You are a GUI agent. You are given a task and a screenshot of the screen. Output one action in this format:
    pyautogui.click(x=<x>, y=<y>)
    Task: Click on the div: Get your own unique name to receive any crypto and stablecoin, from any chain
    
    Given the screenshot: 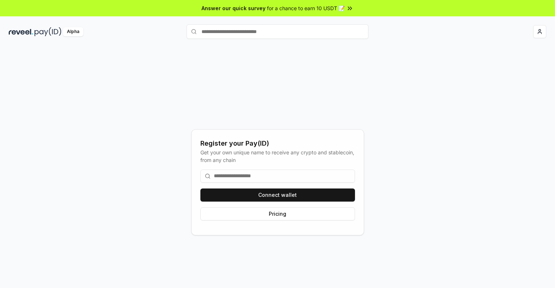 What is the action you would take?
    pyautogui.click(x=277, y=156)
    